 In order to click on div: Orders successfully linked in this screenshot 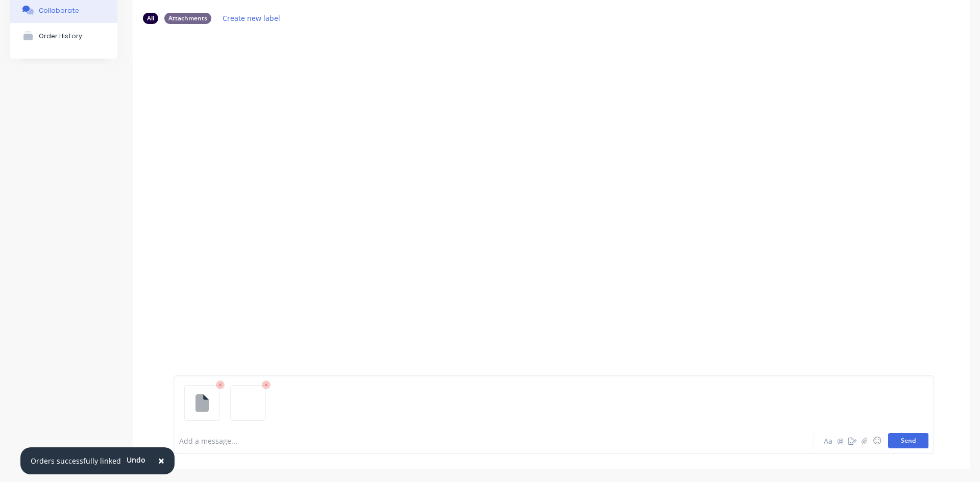, I will do `click(76, 460)`.